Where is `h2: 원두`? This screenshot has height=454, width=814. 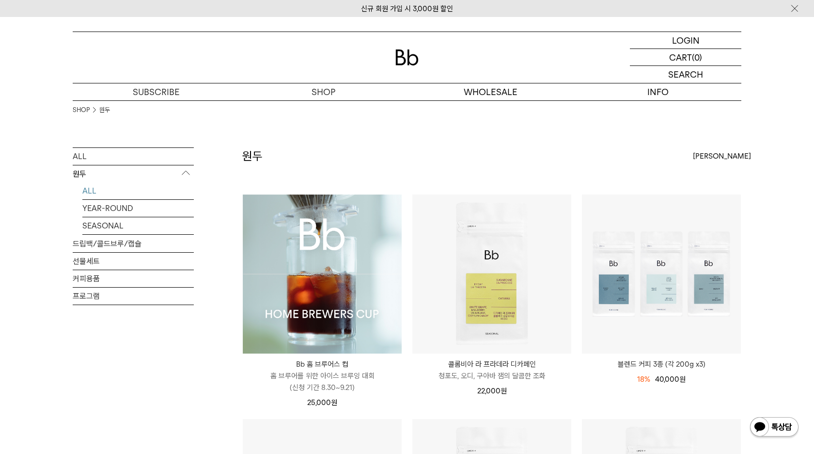 h2: 원두 is located at coordinates (253, 156).